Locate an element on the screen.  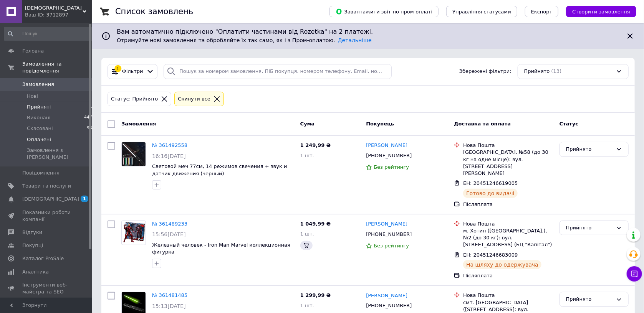
span: Статус is located at coordinates (569, 123).